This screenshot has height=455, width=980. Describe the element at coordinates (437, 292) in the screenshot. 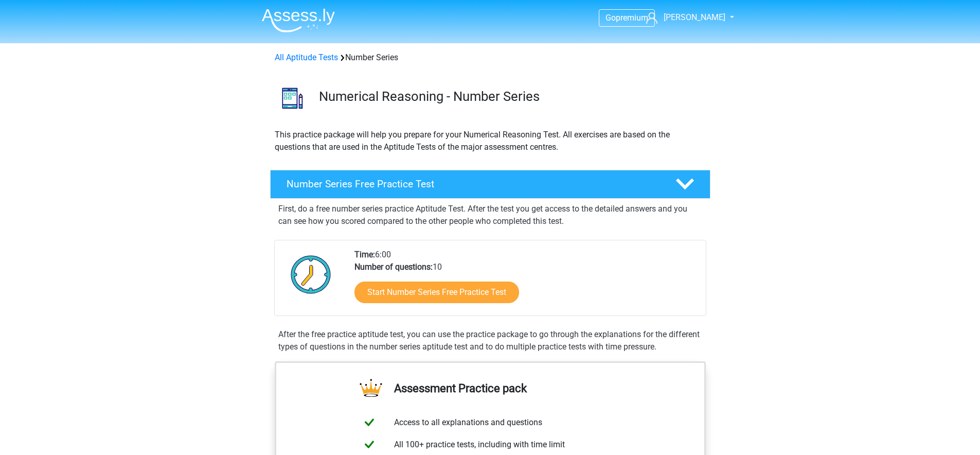

I see `a: Start Number Series Free Practice Test` at that location.